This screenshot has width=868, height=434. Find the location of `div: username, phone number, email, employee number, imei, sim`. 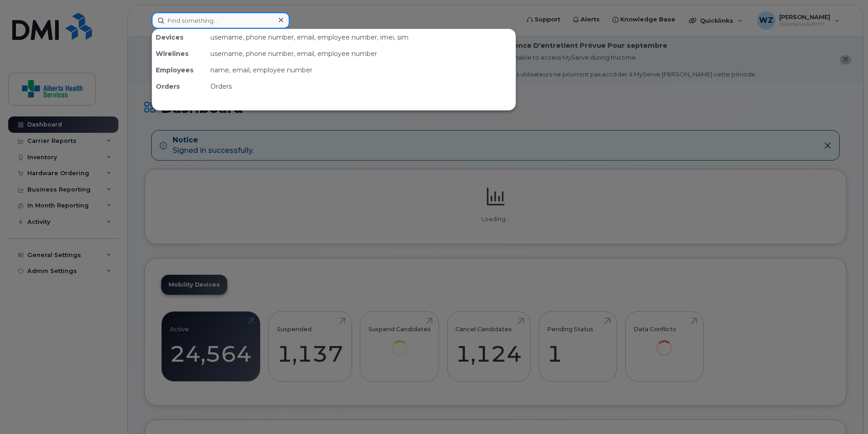

div: username, phone number, email, employee number, imei, sim is located at coordinates (361, 37).